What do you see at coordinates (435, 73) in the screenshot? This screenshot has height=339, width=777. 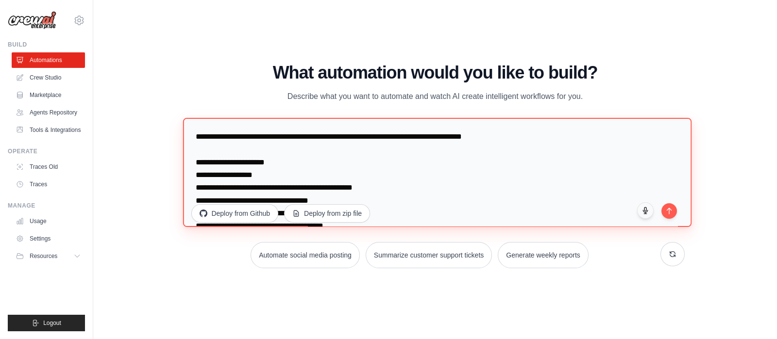 I see `h1: What automation would you like to build?` at bounding box center [435, 73].